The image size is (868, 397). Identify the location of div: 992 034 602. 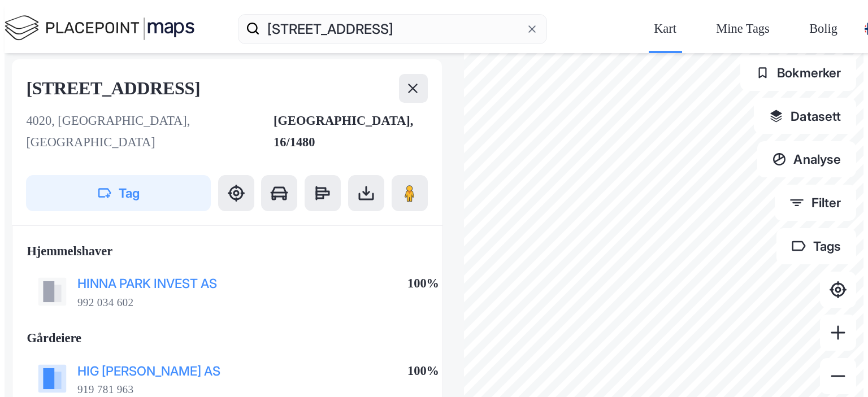
(105, 303).